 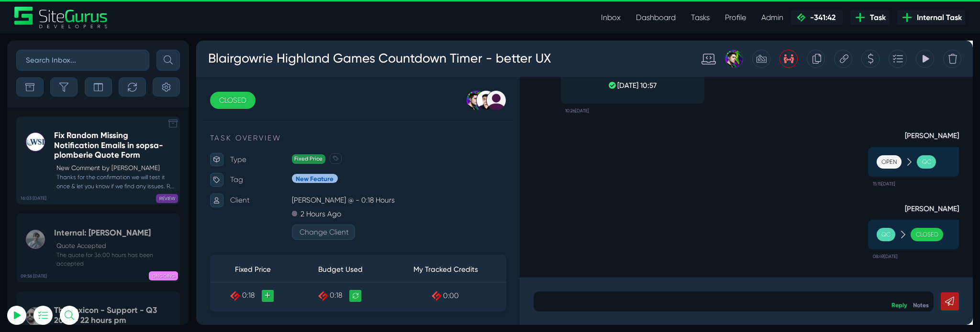 I want to click on div: Josh Carter, so click(x=561, y=19).